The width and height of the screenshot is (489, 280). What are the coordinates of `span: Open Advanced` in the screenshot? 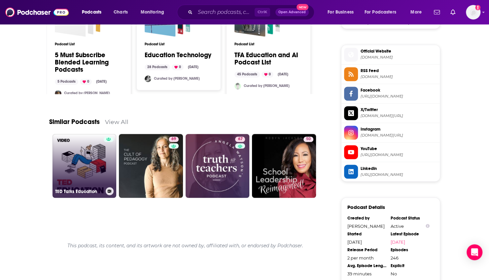 It's located at (292, 12).